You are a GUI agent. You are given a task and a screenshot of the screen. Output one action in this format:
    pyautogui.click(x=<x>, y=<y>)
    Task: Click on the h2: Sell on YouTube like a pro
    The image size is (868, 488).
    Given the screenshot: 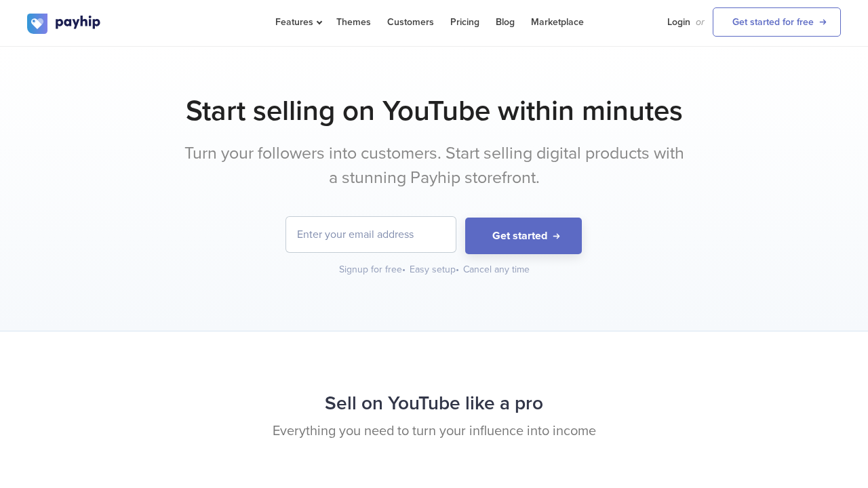 What is the action you would take?
    pyautogui.click(x=434, y=403)
    